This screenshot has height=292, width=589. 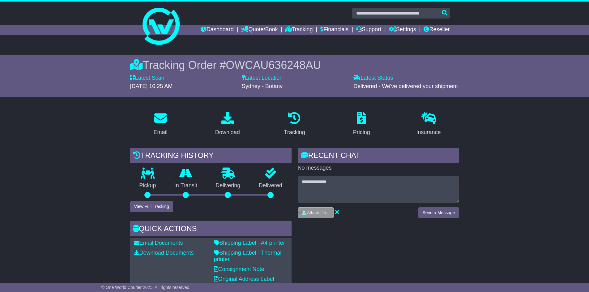 I want to click on label: Latest Location, so click(x=262, y=78).